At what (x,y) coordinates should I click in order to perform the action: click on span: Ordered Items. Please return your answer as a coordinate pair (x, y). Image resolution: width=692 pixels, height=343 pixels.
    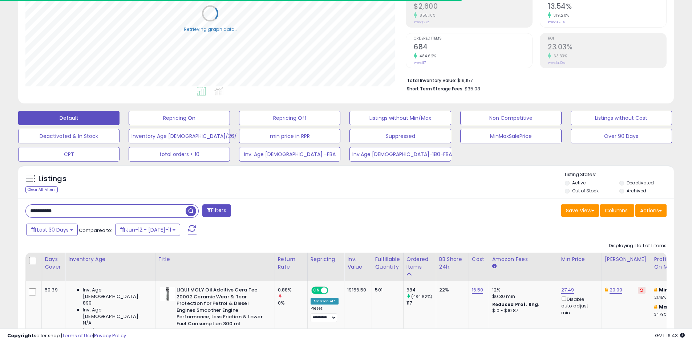
    Looking at the image, I should click on (473, 39).